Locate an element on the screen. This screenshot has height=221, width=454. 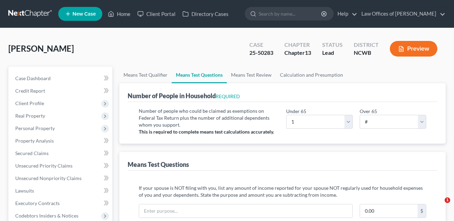
a: Lawsuits is located at coordinates (61, 191).